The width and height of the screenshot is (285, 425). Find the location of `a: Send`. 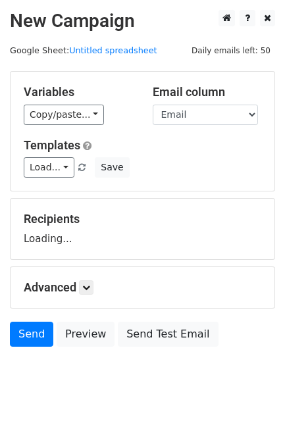

a: Send is located at coordinates (32, 334).